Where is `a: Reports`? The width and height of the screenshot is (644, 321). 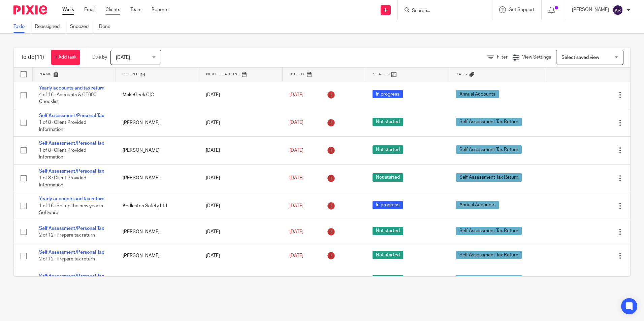
a: Reports is located at coordinates (160, 10).